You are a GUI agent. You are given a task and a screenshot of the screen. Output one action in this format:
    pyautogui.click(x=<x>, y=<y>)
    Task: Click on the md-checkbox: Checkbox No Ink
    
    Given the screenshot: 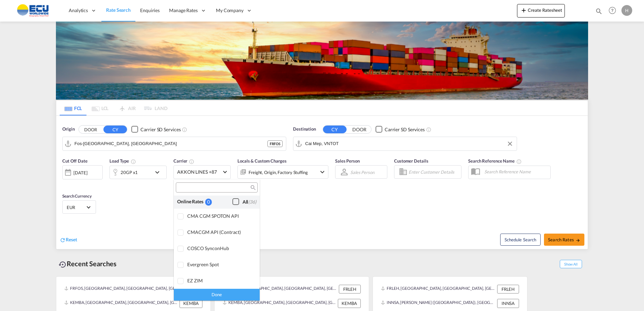 What is the action you would take?
    pyautogui.click(x=244, y=202)
    